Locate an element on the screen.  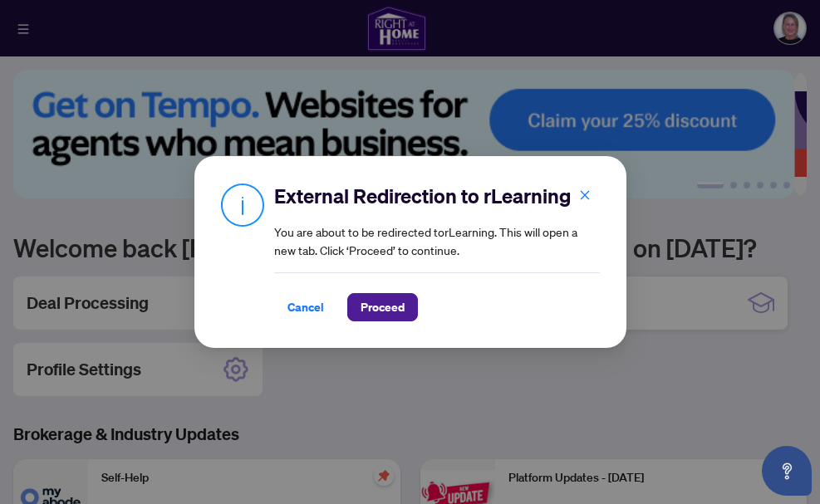
span: close is located at coordinates (584, 195).